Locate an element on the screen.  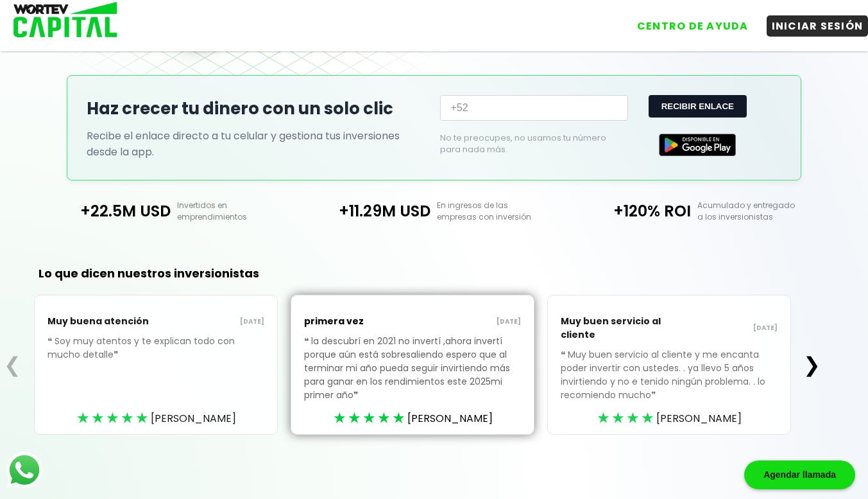
p: Invertidos en emprendimientos is located at coordinates (237, 211).